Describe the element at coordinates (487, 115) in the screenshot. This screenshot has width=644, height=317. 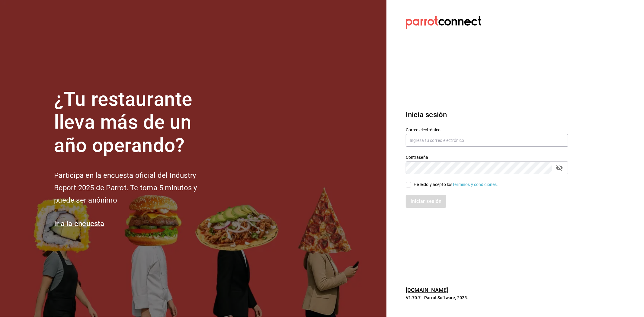
I see `h3: Inicia sesión` at that location.